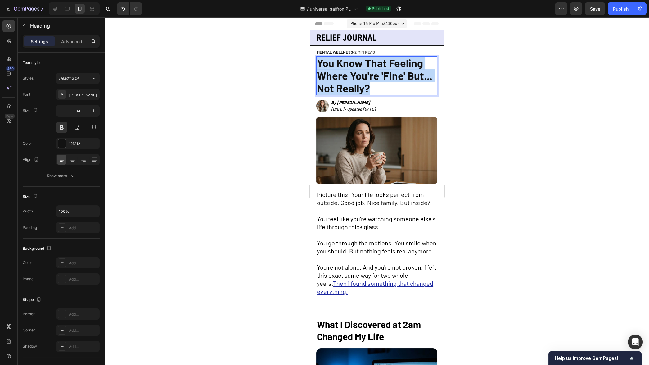  What do you see at coordinates (330, 9) in the screenshot?
I see `span: universal saffron PL` at bounding box center [330, 9].